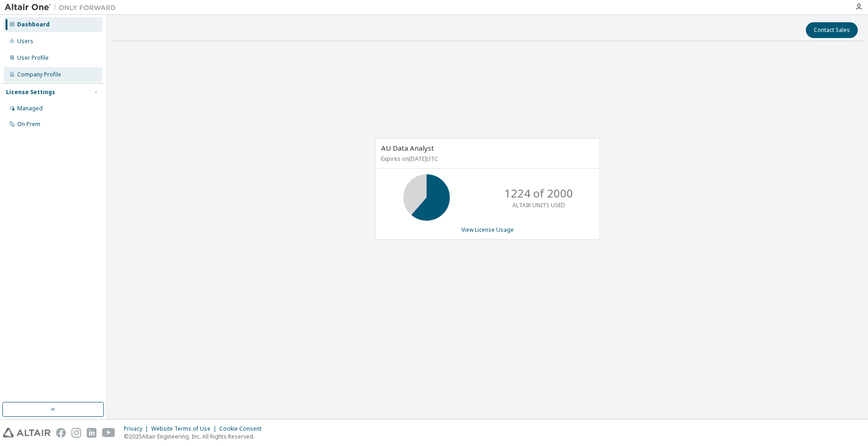  Describe the element at coordinates (29, 124) in the screenshot. I see `div: On Prem` at that location.